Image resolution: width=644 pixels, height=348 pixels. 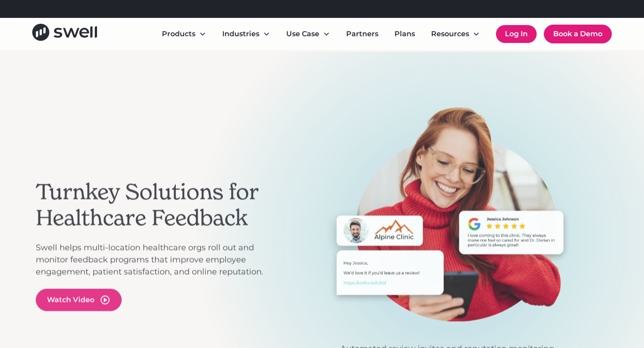 What do you see at coordinates (157, 260) in the screenshot?
I see `p: Swell helps multi-location healthcare orgs roll out and monitor feedback programs that improve em...` at bounding box center [157, 260].